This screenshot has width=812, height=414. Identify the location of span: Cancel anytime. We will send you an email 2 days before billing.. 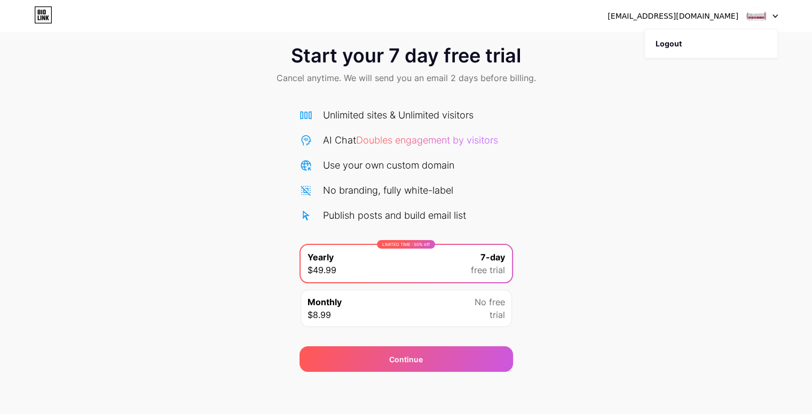
(406, 78).